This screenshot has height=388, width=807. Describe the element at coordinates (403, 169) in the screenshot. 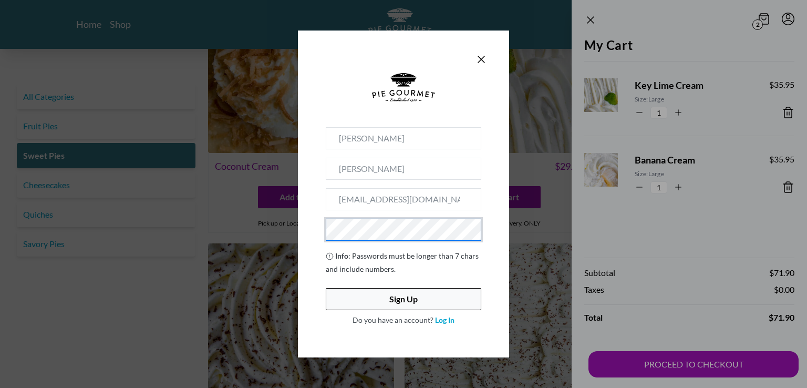

I see `input: Last Name` at that location.